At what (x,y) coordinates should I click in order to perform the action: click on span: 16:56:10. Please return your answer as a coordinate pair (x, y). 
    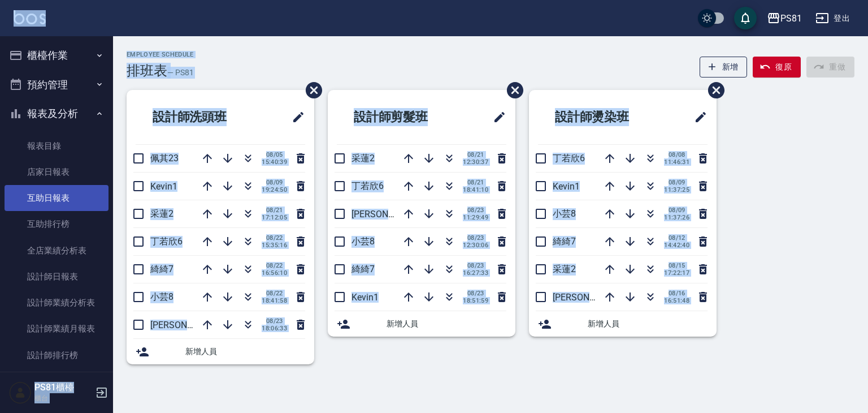
    Looking at the image, I should click on (274, 273).